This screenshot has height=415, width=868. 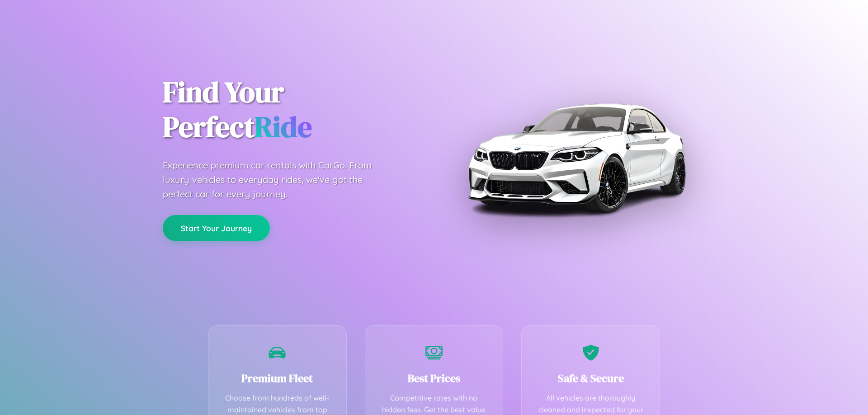 What do you see at coordinates (292, 109) in the screenshot?
I see `h1: Find Your Perfect` at bounding box center [292, 109].